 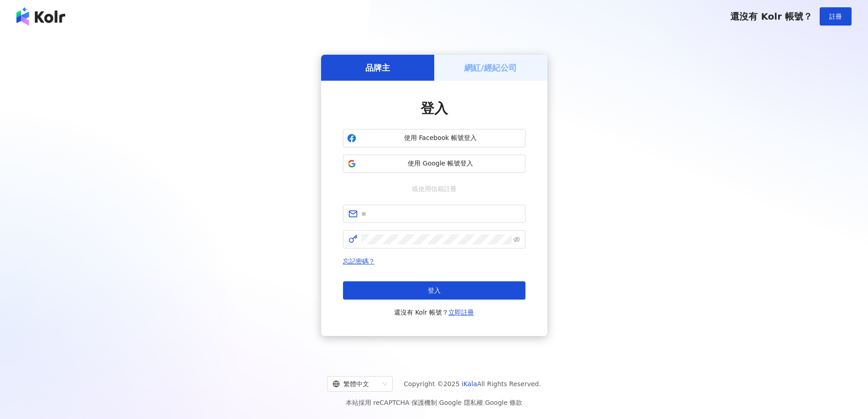 What do you see at coordinates (461, 403) in the screenshot?
I see `a: Google 隱私權` at bounding box center [461, 403].